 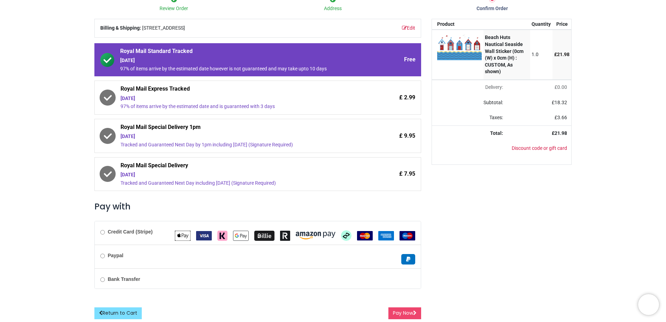 What do you see at coordinates (407, 235) in the screenshot?
I see `span: Maestro` at bounding box center [407, 235].